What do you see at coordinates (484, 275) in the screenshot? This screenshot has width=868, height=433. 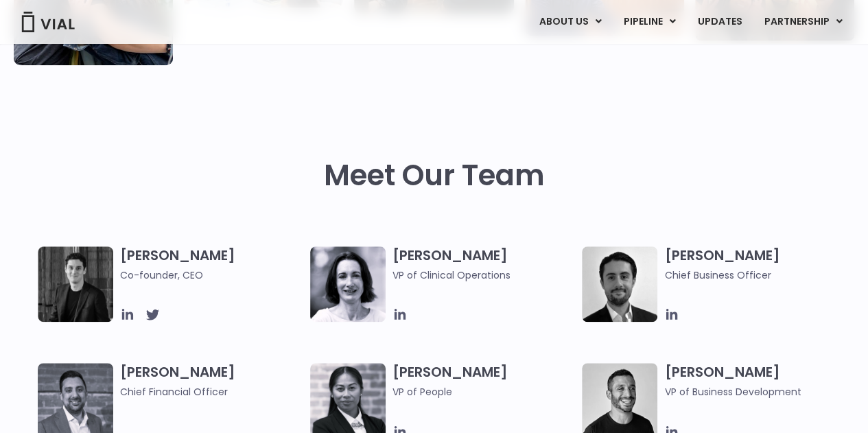 I see `span: VP of Clinical Operations` at bounding box center [484, 275].